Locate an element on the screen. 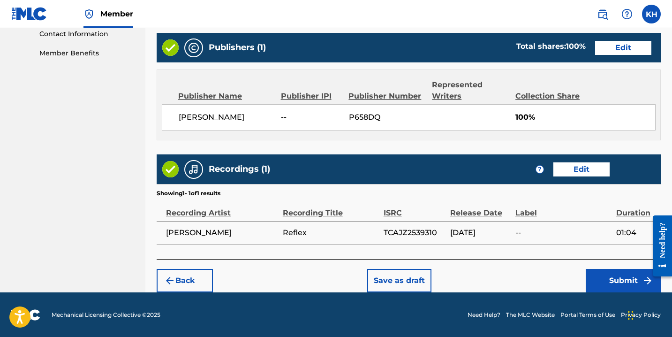 Image resolution: width=672 pixels, height=337 pixels. a: Member Benefits is located at coordinates (87, 53).